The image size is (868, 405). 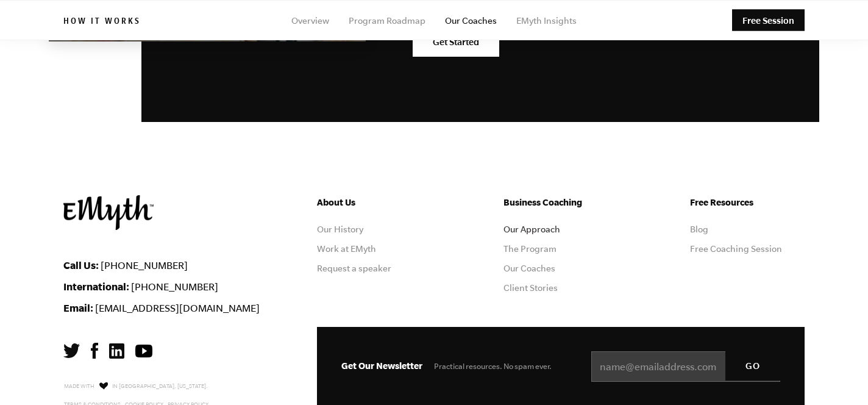 What do you see at coordinates (116, 351) in the screenshot?
I see `img: LinkedIn` at bounding box center [116, 351].